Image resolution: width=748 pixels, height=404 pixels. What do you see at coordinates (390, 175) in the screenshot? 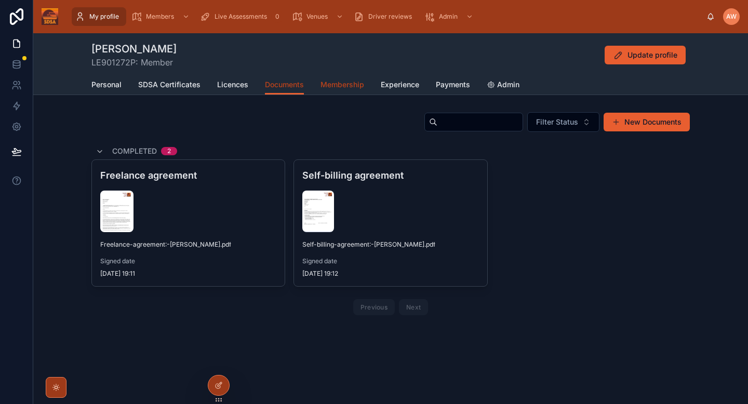
I see `h4: Self-billing agreement` at bounding box center [390, 175].